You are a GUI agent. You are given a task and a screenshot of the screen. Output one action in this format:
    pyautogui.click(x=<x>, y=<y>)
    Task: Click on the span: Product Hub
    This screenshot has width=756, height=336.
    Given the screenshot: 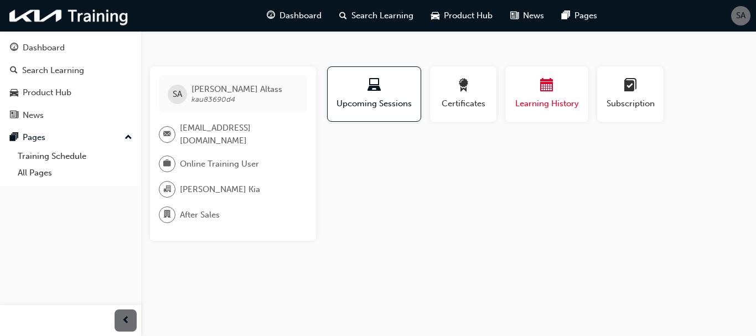 What is the action you would take?
    pyautogui.click(x=468, y=15)
    